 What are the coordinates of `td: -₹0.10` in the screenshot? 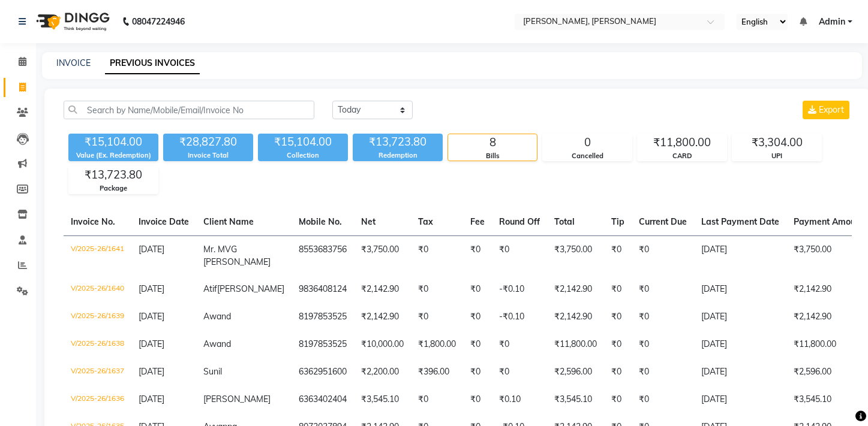 It's located at (519, 289).